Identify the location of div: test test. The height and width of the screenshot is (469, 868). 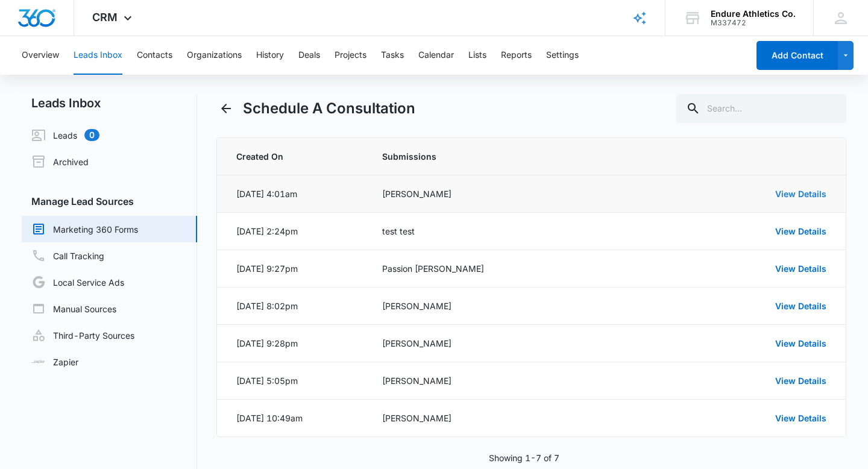
(512, 231).